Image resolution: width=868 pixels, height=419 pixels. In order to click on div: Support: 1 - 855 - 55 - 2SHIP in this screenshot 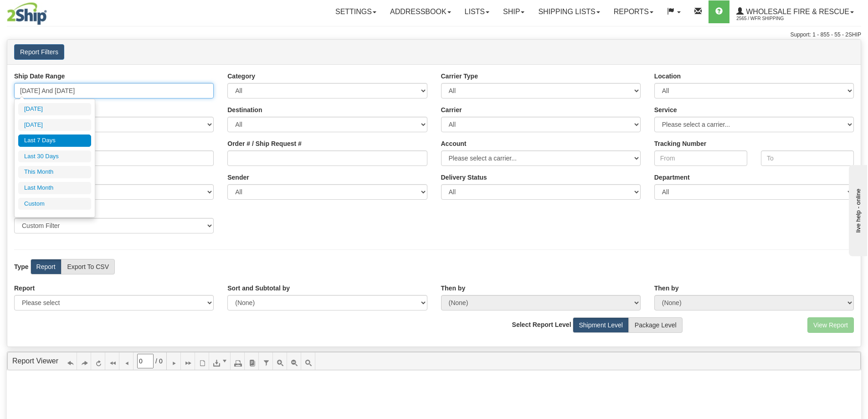, I will do `click(434, 35)`.